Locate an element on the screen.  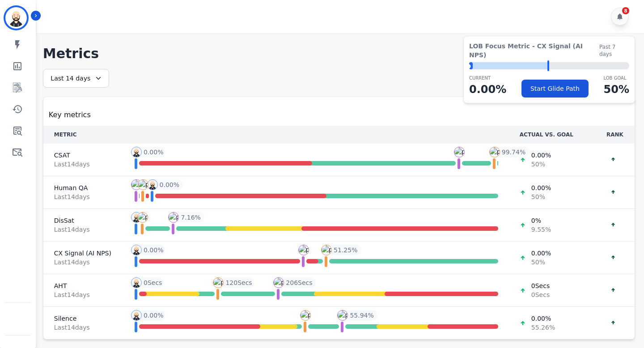
img: Bordered avatar is located at coordinates (16, 18).